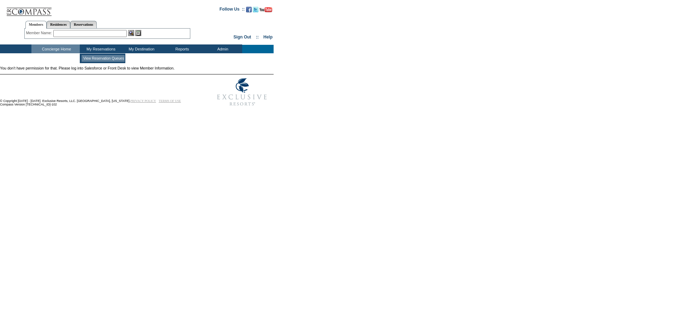 This screenshot has width=675, height=326. I want to click on a: Become our fan on Facebook, so click(249, 11).